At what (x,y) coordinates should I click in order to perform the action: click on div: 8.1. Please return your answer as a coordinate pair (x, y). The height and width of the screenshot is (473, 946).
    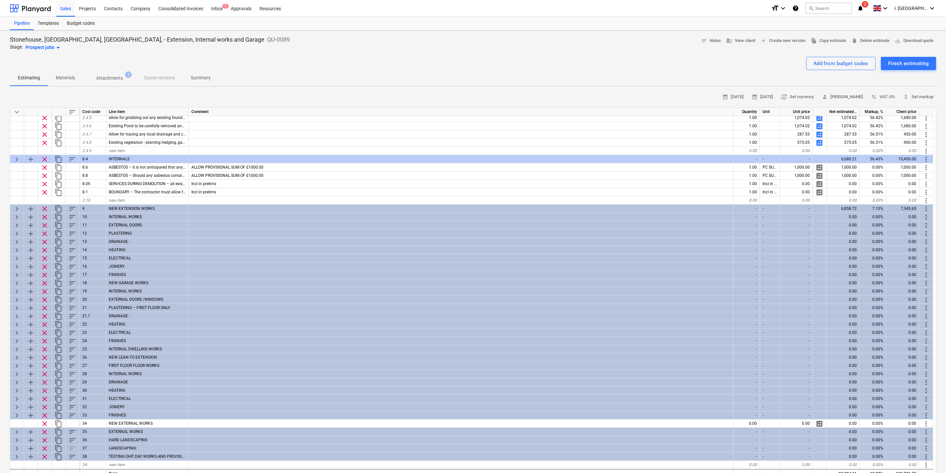
    Looking at the image, I should click on (93, 192).